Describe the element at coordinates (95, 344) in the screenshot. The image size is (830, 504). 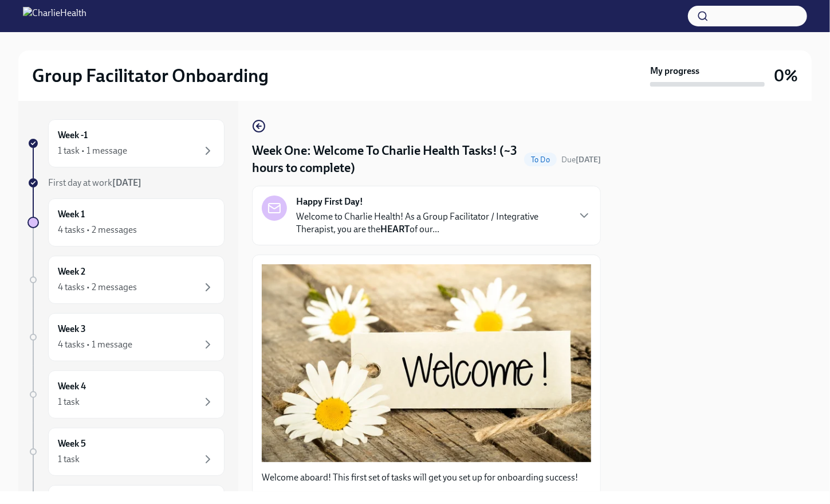
I see `div: 4 tasks • 1 message` at that location.